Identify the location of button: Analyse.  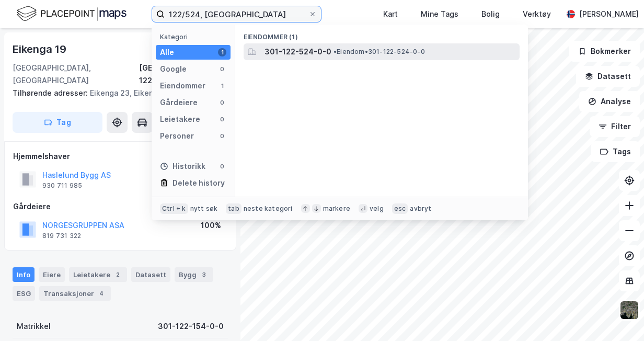
(610, 101).